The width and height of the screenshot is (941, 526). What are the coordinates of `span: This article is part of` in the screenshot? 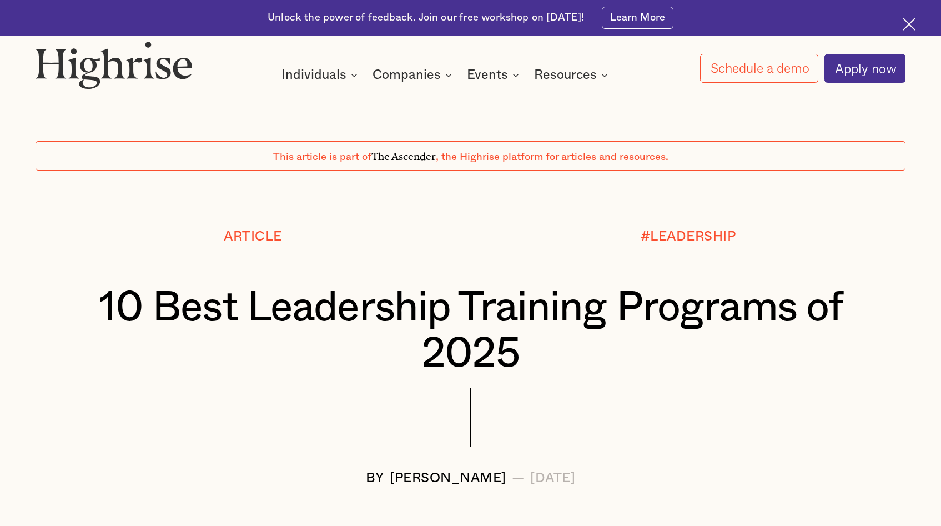 It's located at (322, 157).